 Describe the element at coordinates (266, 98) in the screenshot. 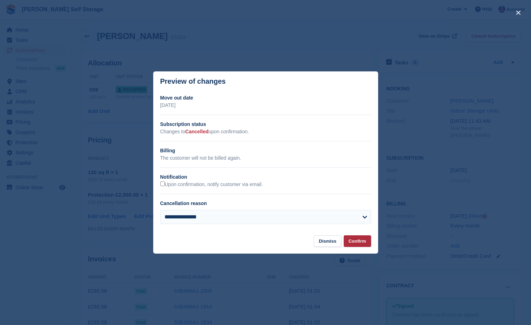

I see `h2: Move out date` at that location.